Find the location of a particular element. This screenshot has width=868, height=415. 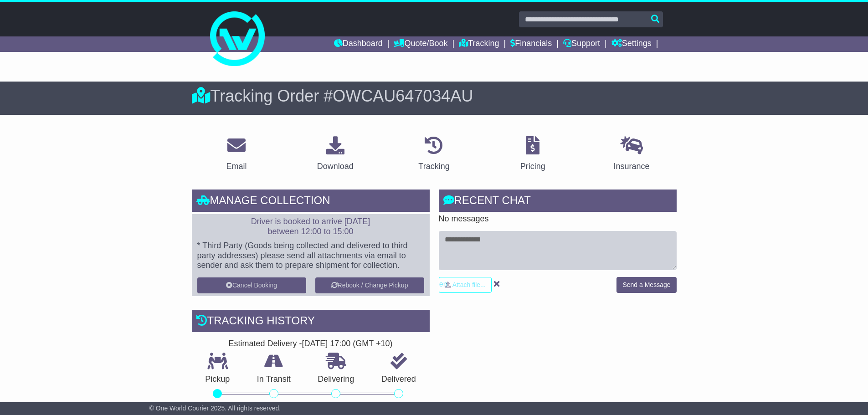

button: Cancel Booking is located at coordinates (251, 285).